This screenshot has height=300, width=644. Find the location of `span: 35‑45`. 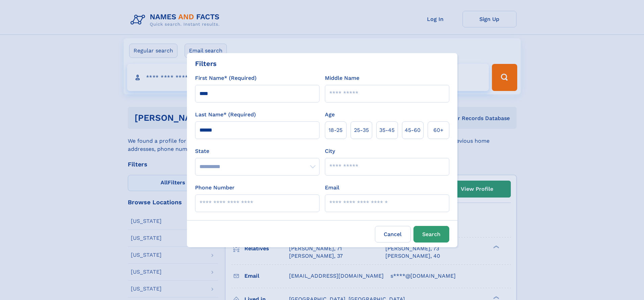

span: 35‑45 is located at coordinates (387, 130).